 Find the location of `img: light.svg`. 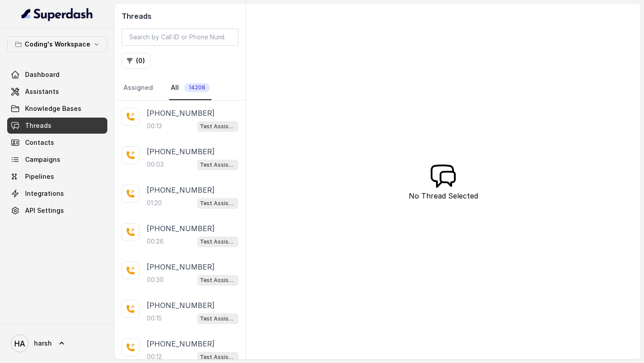

img: light.svg is located at coordinates (57, 14).